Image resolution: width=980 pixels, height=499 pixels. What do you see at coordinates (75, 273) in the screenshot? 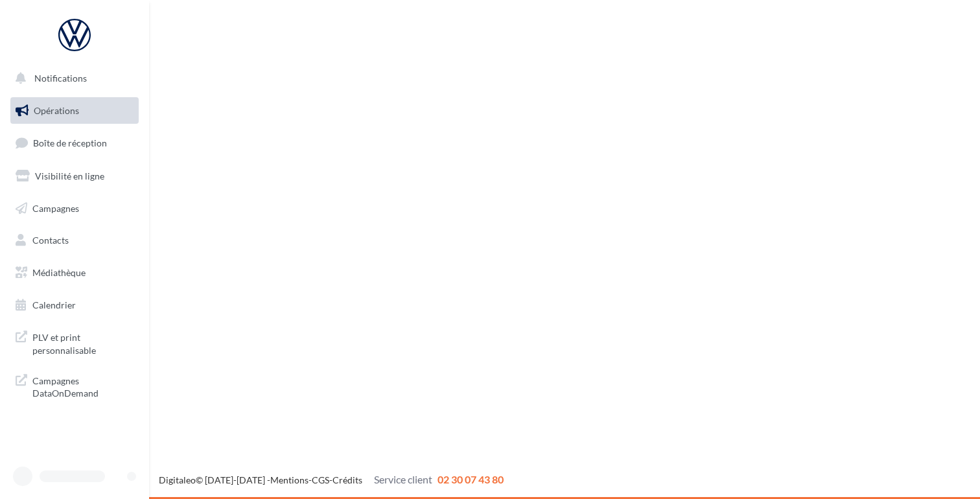
I see `a: Médiathèque` at bounding box center [75, 273].